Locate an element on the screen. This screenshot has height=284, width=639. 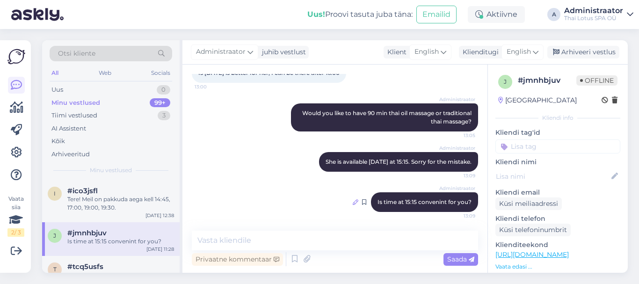
div: AI Assistent is located at coordinates (69, 129).